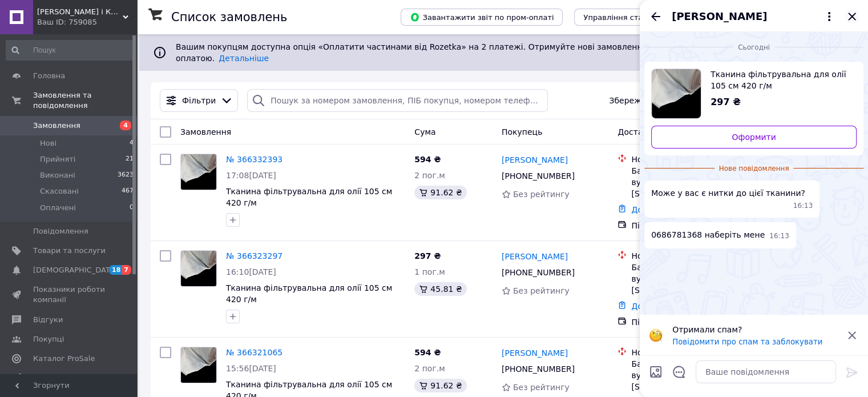 The height and width of the screenshot is (397, 868). What do you see at coordinates (627, 17) in the screenshot?
I see `span: Управління статусами` at bounding box center [627, 17].